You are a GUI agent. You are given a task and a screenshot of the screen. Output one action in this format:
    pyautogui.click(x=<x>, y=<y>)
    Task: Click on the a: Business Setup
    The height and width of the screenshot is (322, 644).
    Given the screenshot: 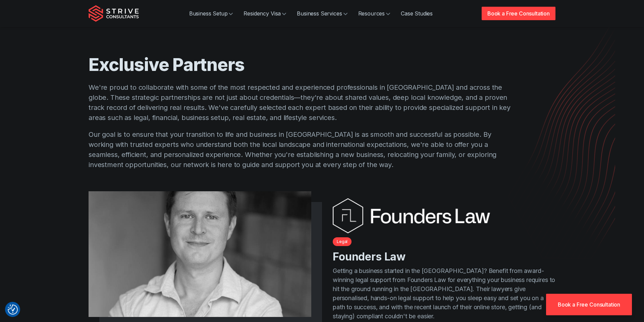 What is the action you would take?
    pyautogui.click(x=211, y=14)
    